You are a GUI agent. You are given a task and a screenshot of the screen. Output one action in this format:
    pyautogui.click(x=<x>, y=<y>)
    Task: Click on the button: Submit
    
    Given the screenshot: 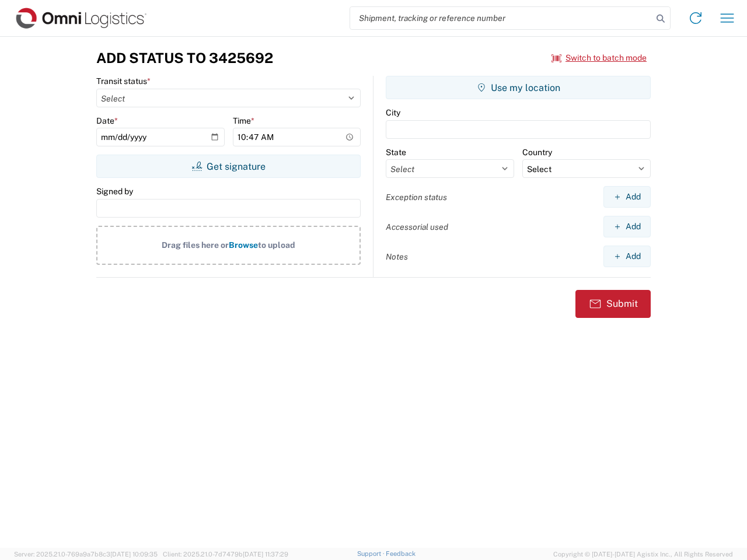 What is the action you would take?
    pyautogui.click(x=613, y=304)
    